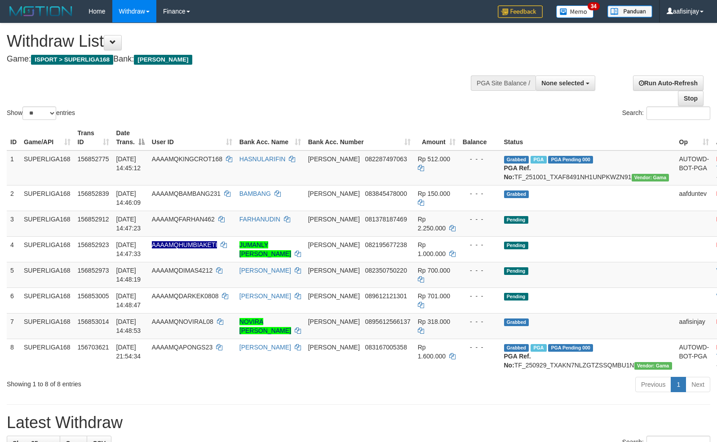 The width and height of the screenshot is (717, 442). What do you see at coordinates (13, 275) in the screenshot?
I see `td: 5` at bounding box center [13, 275].